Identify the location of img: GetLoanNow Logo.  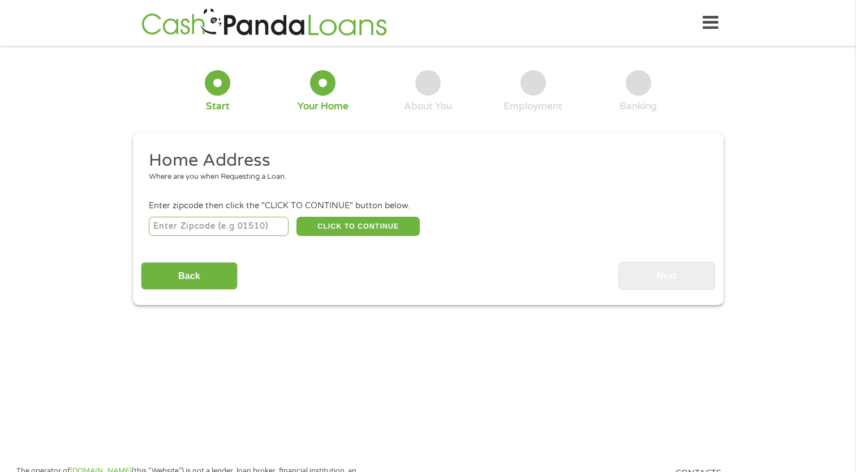
(264, 23).